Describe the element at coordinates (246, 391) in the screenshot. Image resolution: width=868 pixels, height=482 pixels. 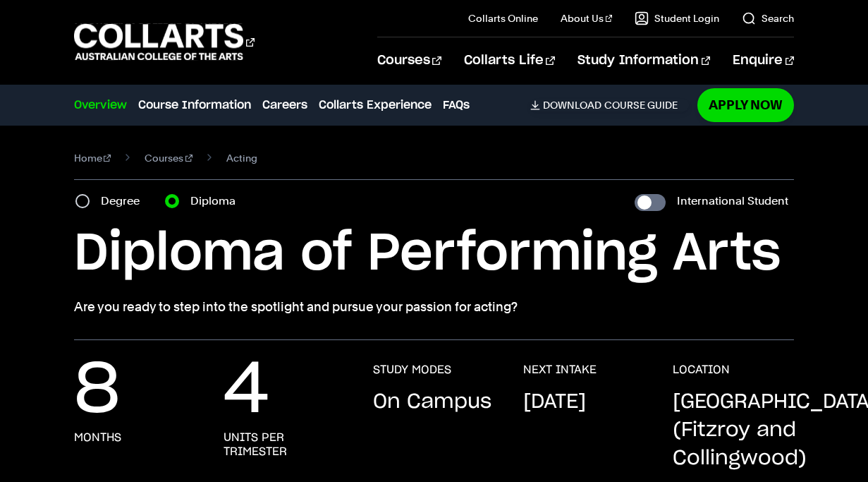
I see `p: 4` at that location.